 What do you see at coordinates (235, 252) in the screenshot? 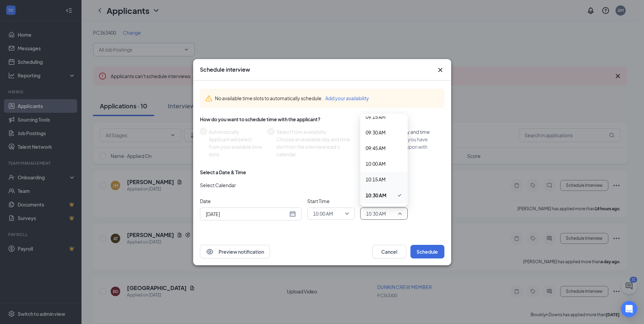
I see `button: EyePreview notification` at bounding box center [235, 252].